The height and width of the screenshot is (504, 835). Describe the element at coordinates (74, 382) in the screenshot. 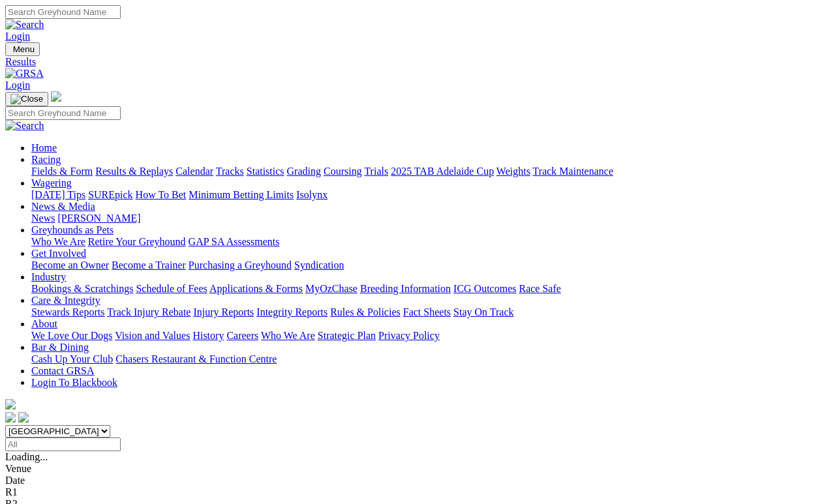

I see `a: Login To Blackbook` at that location.